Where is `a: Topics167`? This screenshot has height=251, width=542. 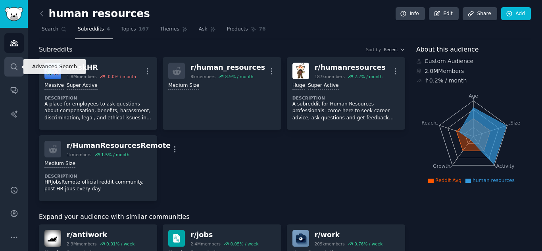
a: Topics167 is located at coordinates (135, 31).